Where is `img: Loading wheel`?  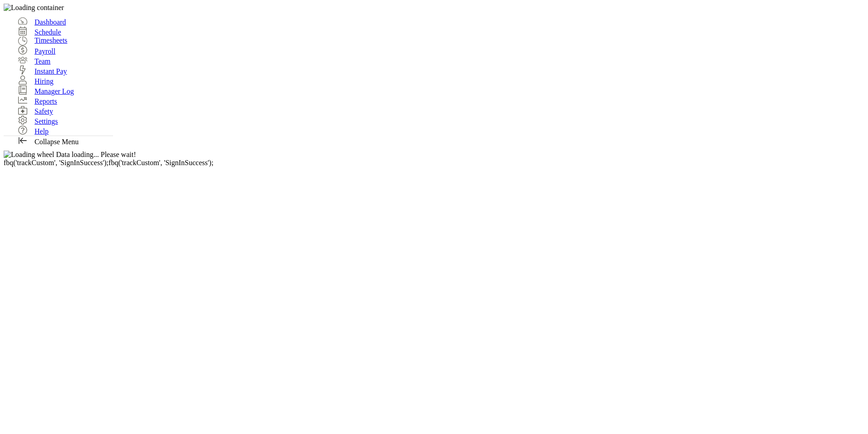 img: Loading wheel is located at coordinates (29, 154).